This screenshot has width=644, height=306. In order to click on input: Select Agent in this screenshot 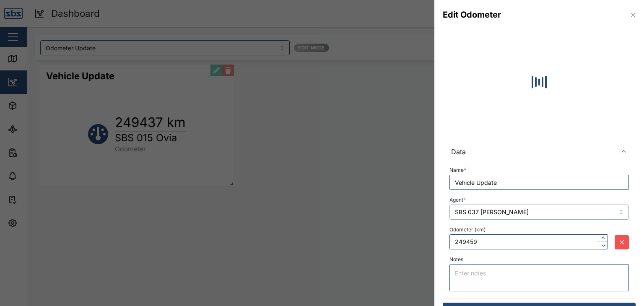, I will do `click(539, 212)`.